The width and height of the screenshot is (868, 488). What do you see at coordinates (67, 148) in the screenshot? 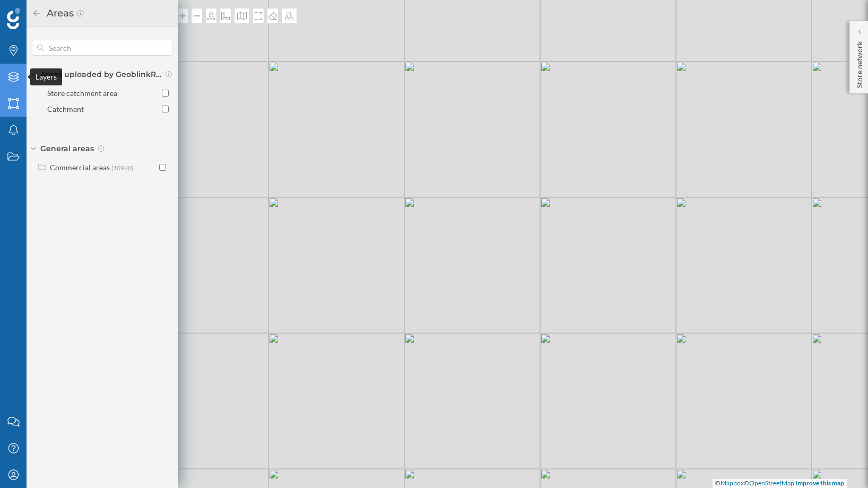
I see `span: General areas` at bounding box center [67, 148].